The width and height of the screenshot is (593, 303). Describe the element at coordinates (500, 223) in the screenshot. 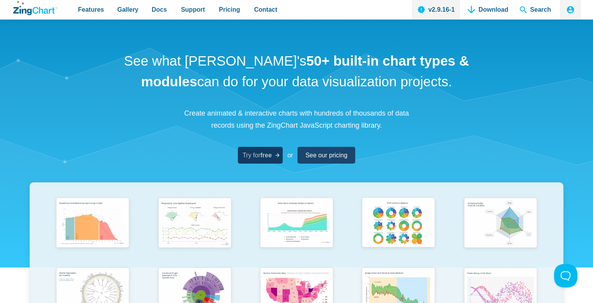

I see `img: Animated Radar Chart ft. Pet Data` at that location.